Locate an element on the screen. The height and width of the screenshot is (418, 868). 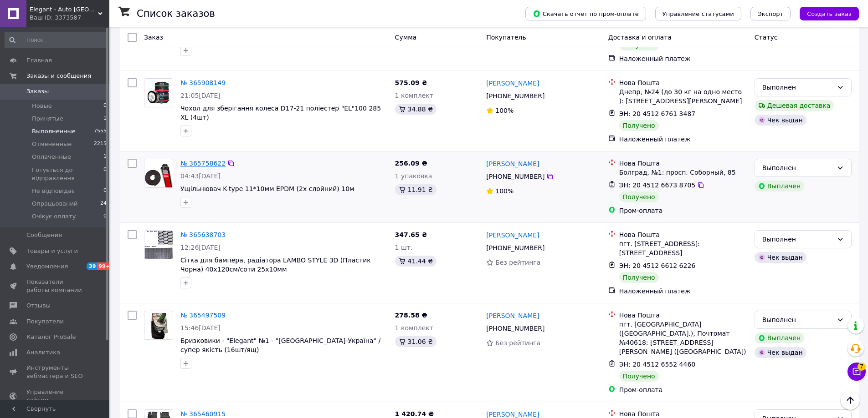
span: Скачать отчет по пром-оплате is located at coordinates (585, 13).